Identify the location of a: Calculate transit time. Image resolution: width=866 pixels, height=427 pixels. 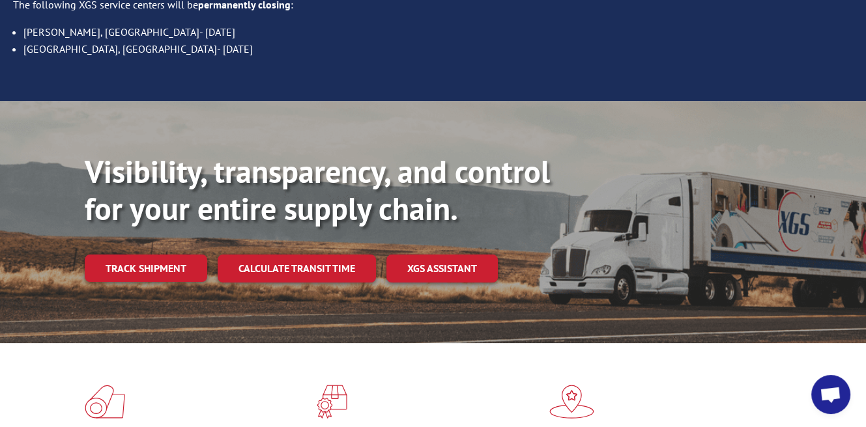
(296, 268).